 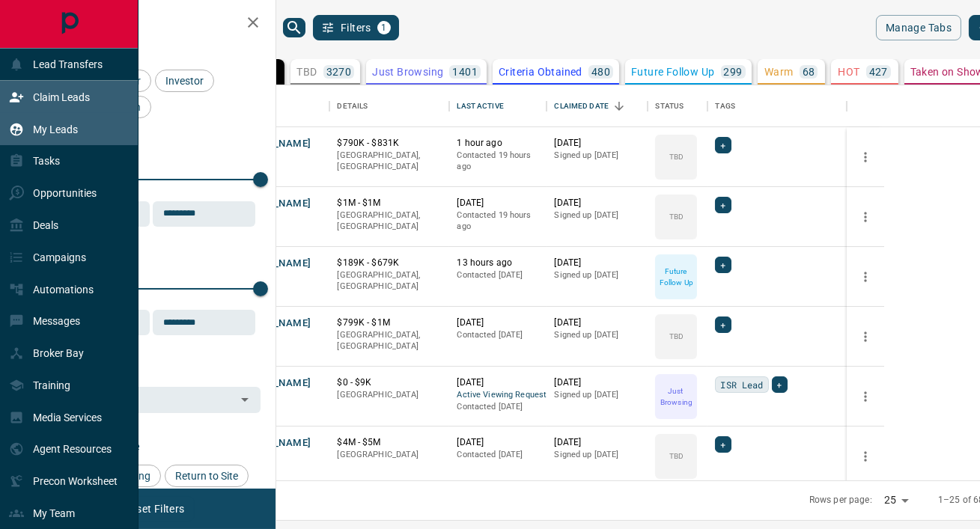 I want to click on p: Rows per page:, so click(x=841, y=500).